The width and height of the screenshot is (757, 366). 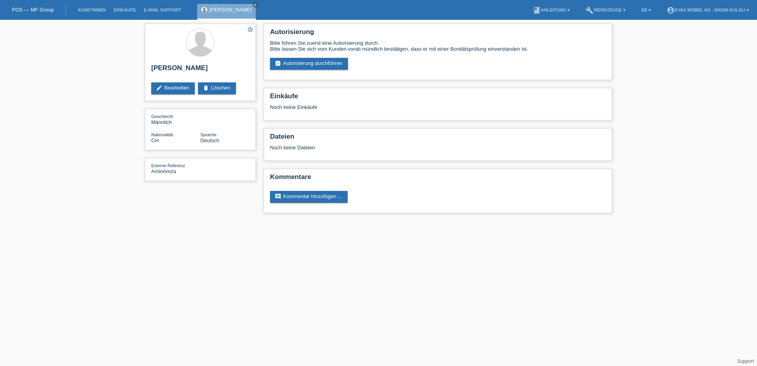 What do you see at coordinates (391, 147) in the screenshot?
I see `div: Noch keine Dateien` at bounding box center [391, 147].